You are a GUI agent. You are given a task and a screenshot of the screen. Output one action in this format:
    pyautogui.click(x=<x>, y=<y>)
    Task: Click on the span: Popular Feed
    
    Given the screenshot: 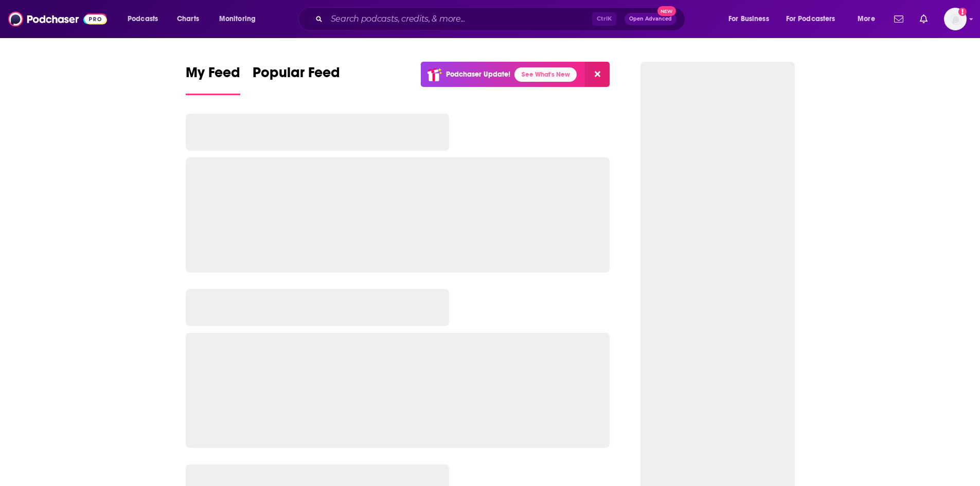 What is the action you would take?
    pyautogui.click(x=296, y=76)
    